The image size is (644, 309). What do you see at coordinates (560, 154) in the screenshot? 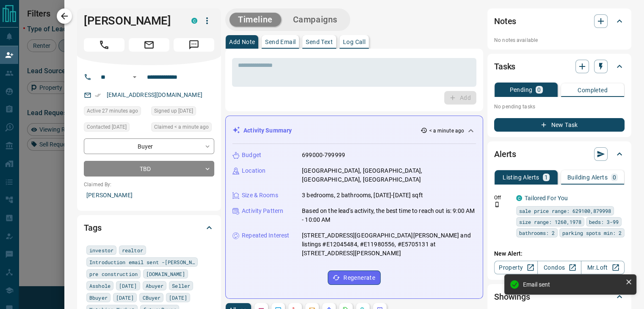
I see `div: Alerts` at bounding box center [560, 154].